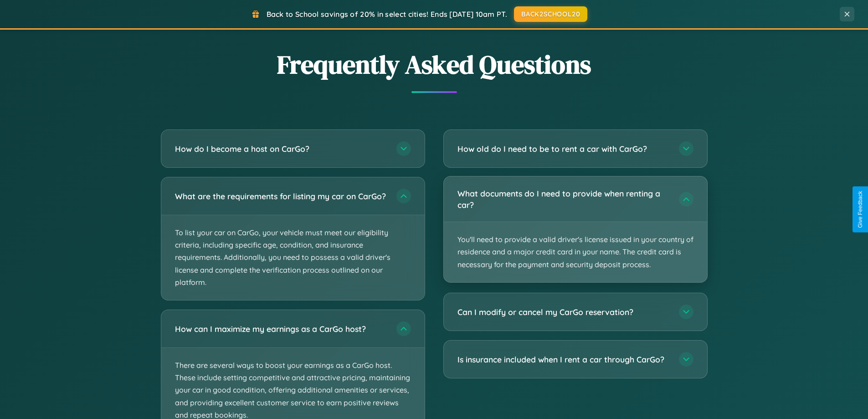 The width and height of the screenshot is (868, 419). What do you see at coordinates (434, 64) in the screenshot?
I see `h2: Frequently Asked Questions` at bounding box center [434, 64].